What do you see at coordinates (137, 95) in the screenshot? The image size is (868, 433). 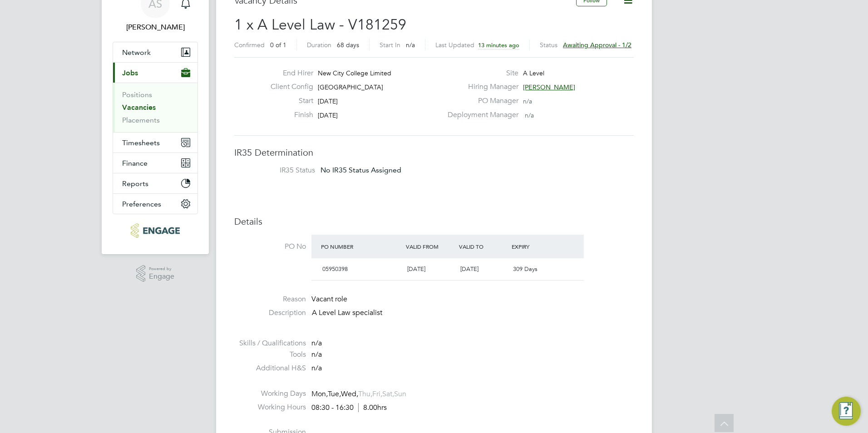 I see `a: Positions` at bounding box center [137, 95].